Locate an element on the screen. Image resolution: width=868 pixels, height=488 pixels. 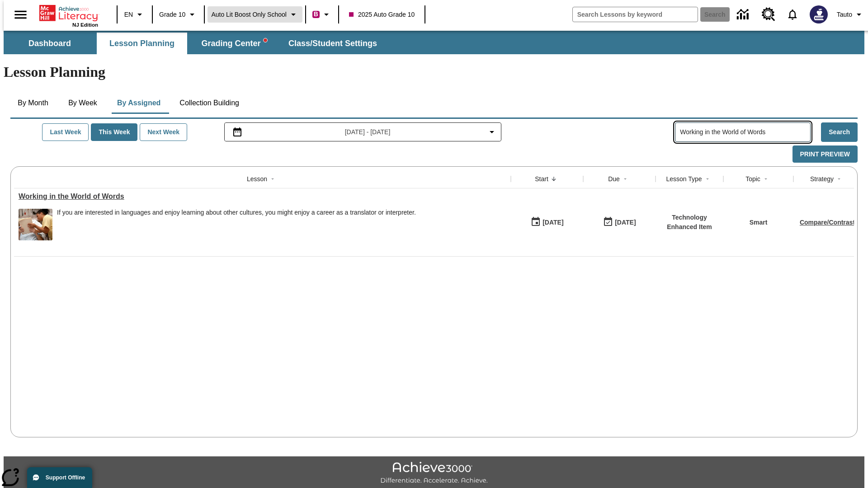
span: If you are interested in languages and enjoy learning about other cultures, you might enjoy a car... is located at coordinates (237, 225).